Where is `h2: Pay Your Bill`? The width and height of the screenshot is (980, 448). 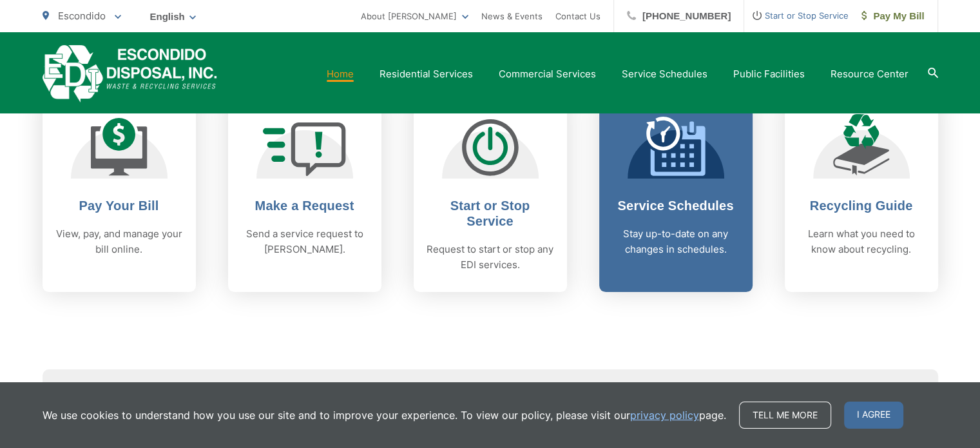 h2: Pay Your Bill is located at coordinates (119, 206).